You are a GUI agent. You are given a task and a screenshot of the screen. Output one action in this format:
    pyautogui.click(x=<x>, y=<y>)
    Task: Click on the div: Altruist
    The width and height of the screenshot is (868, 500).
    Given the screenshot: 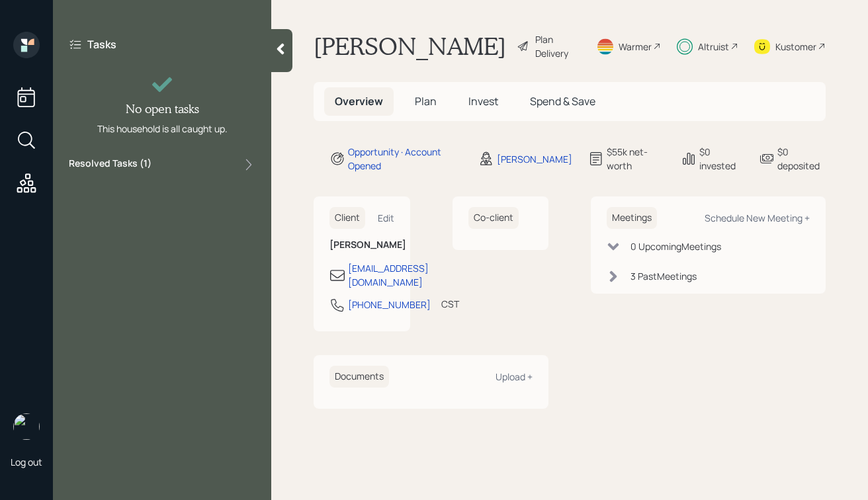 What is the action you would take?
    pyautogui.click(x=713, y=47)
    